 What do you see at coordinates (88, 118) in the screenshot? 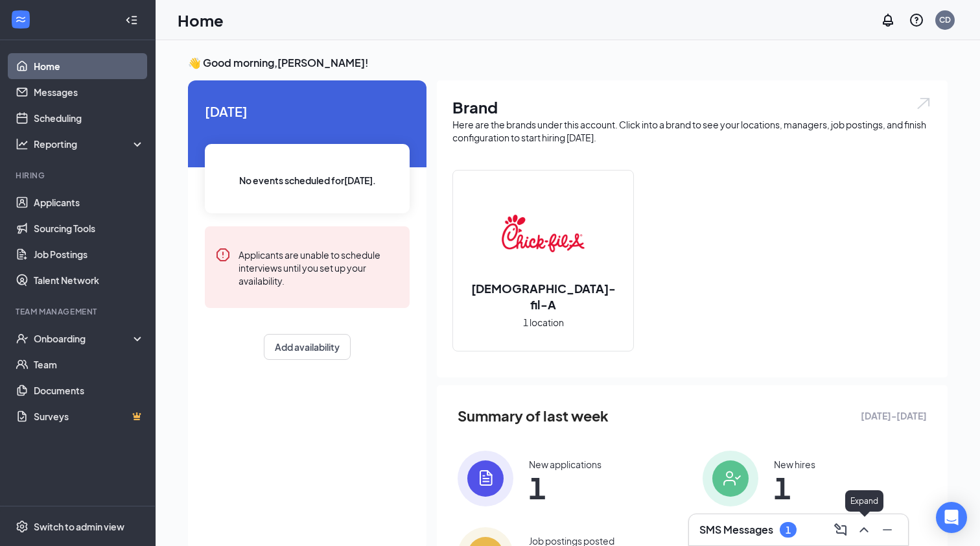
I see `a: Scheduling` at bounding box center [88, 118].